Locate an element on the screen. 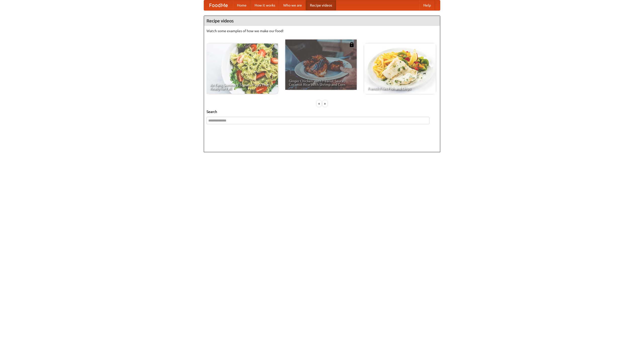  a: Who we are is located at coordinates (293, 5).